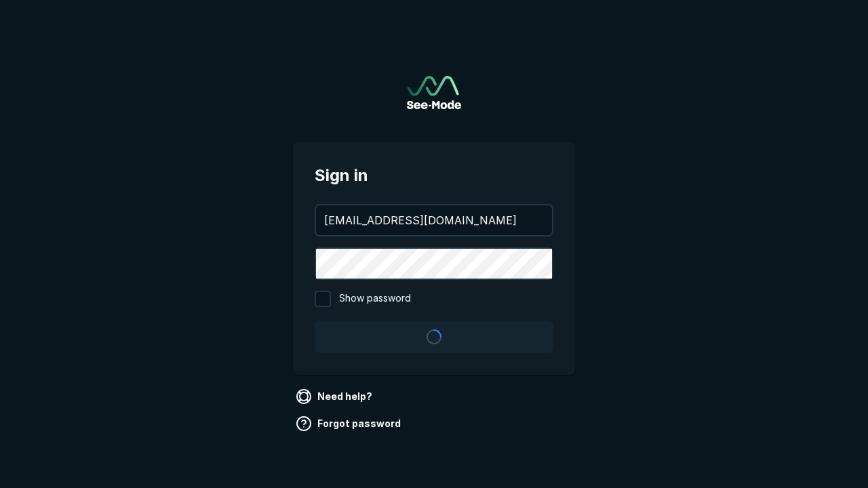 The image size is (868, 488). What do you see at coordinates (375, 299) in the screenshot?
I see `span: Show password` at bounding box center [375, 299].